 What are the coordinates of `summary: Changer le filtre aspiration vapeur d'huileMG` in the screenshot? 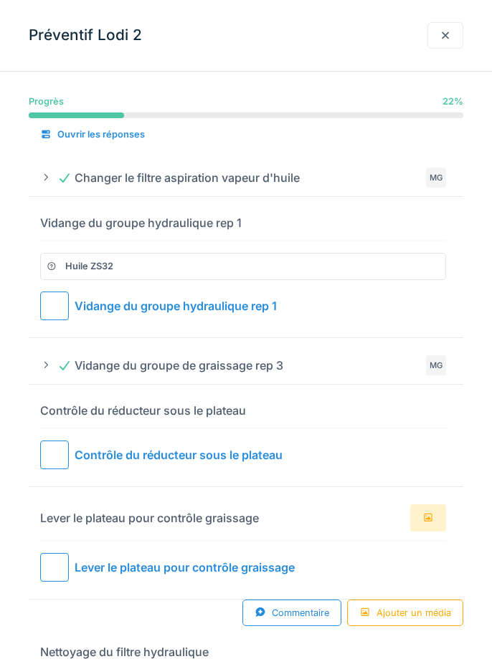 It's located at (246, 178).